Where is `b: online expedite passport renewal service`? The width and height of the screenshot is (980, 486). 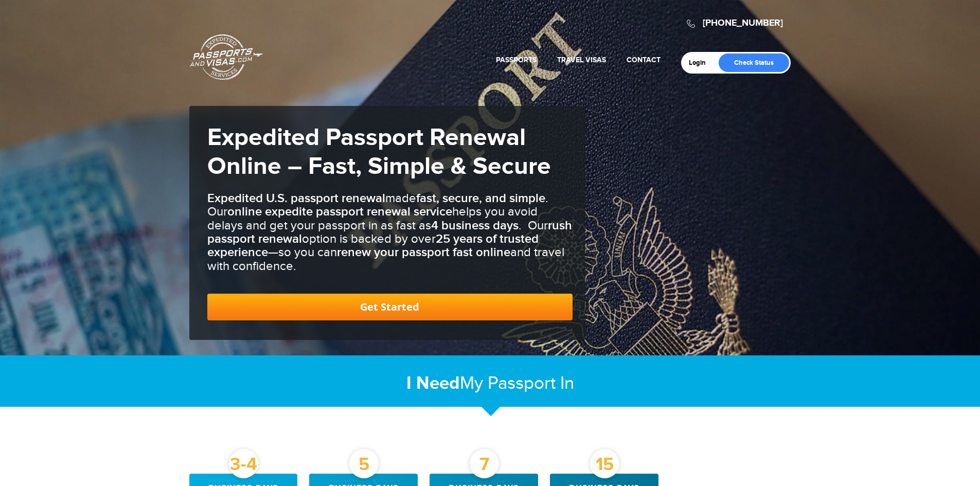
b: online expedite passport renewal service is located at coordinates (340, 211).